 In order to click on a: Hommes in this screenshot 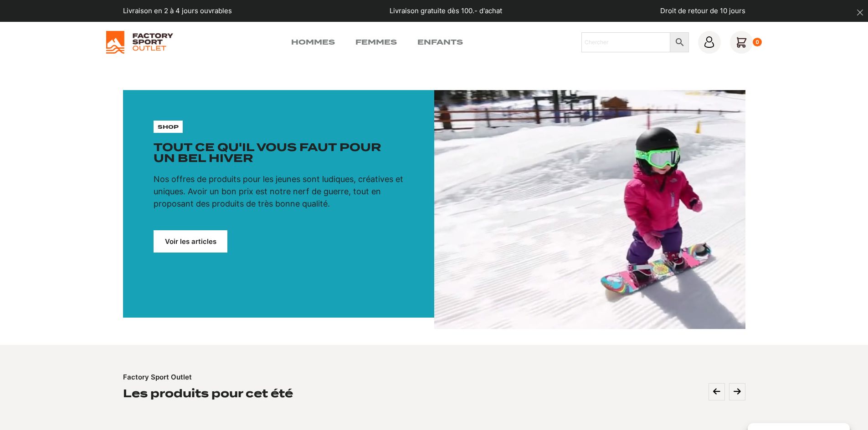, I will do `click(312, 42)`.